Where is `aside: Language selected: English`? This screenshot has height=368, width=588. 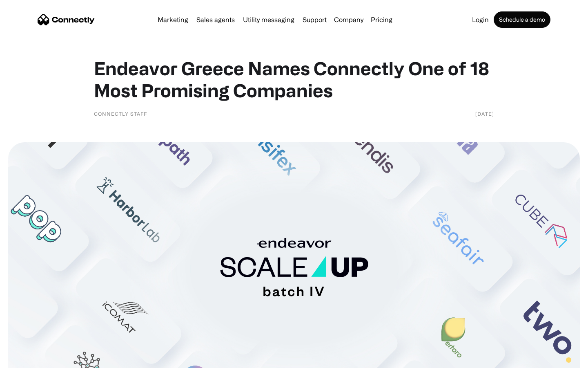 aside: Language selected: English is located at coordinates (29, 359).